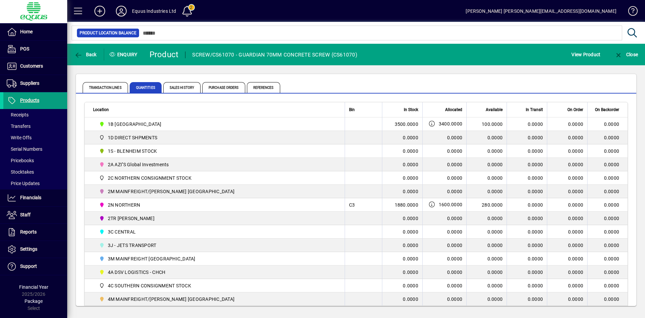  What do you see at coordinates (224, 87) in the screenshot?
I see `span: Purchase Orders` at bounding box center [224, 87].